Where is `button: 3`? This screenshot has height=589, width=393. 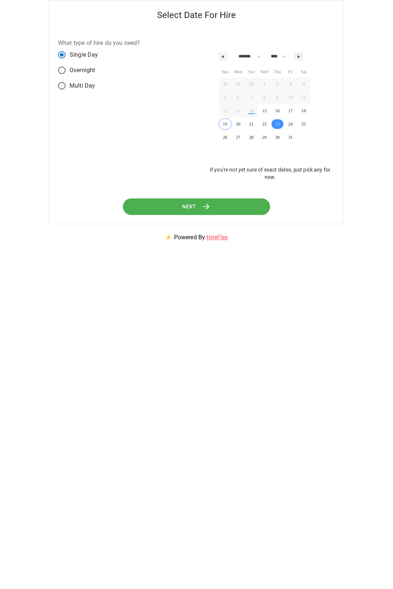
button: 3 is located at coordinates (291, 84).